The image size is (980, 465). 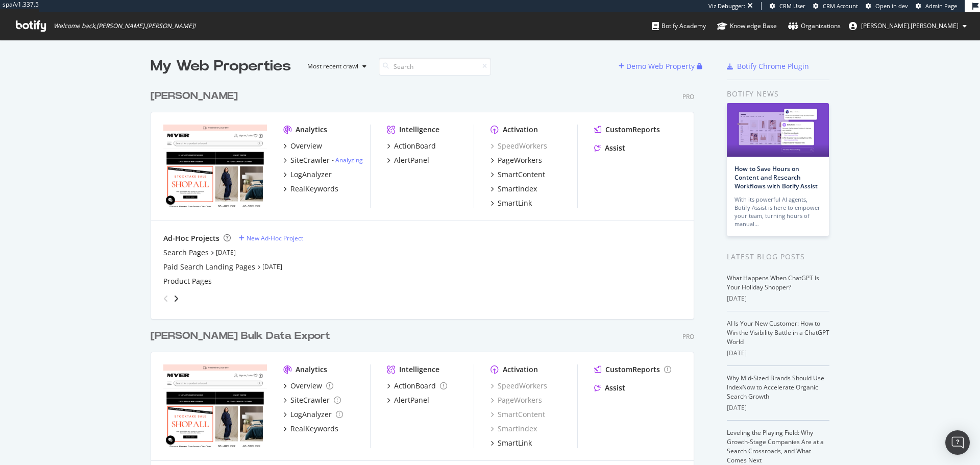 What do you see at coordinates (772, 67) in the screenshot?
I see `div: Botify Chrome Plugin` at bounding box center [772, 67].